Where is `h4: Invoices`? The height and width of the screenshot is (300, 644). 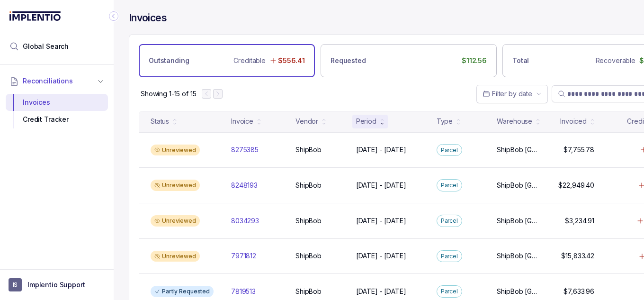 h4: Invoices is located at coordinates (148, 18).